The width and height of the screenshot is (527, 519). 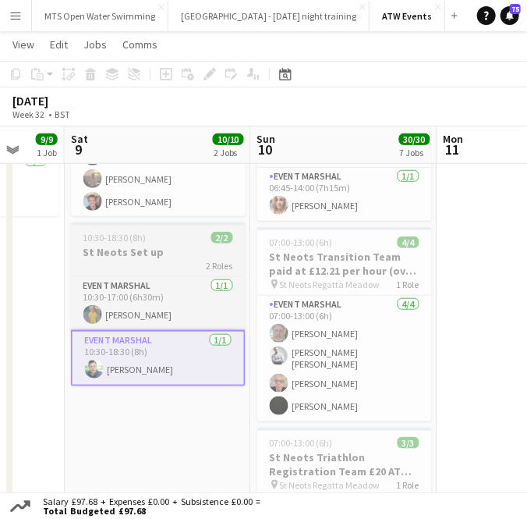 I want to click on h3: St Neots Triathlon Registration Team £20 ATW CREDITS per hour, so click(x=345, y=464).